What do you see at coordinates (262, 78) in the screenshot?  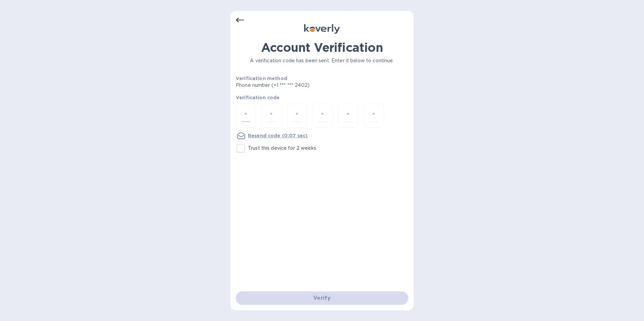 I see `b: Verification method` at bounding box center [262, 78].